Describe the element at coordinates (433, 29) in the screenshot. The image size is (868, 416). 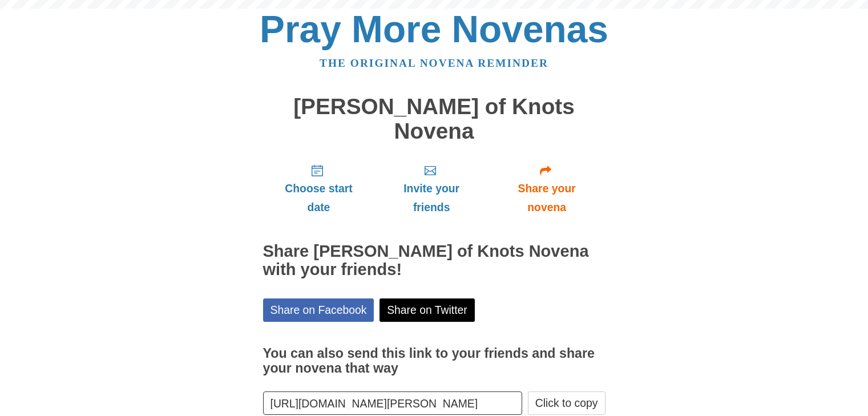
I see `a: Pray More Novenas` at that location.